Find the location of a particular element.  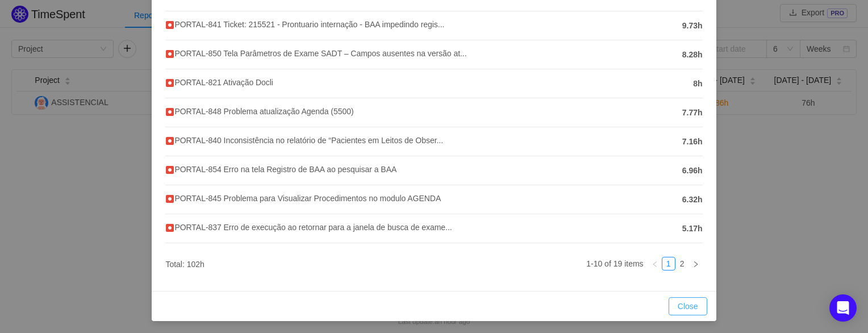

span: PORTAL-848 Problema atualização Agenda (5500) is located at coordinates (259, 111).